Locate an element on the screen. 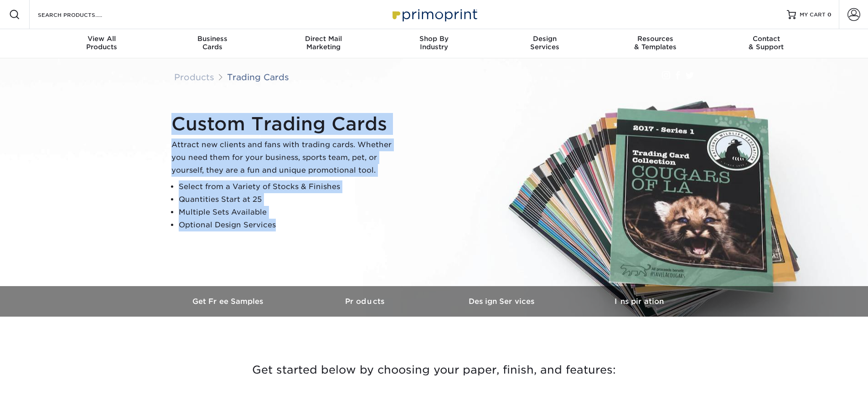  span: Direct Mail is located at coordinates (323, 39).